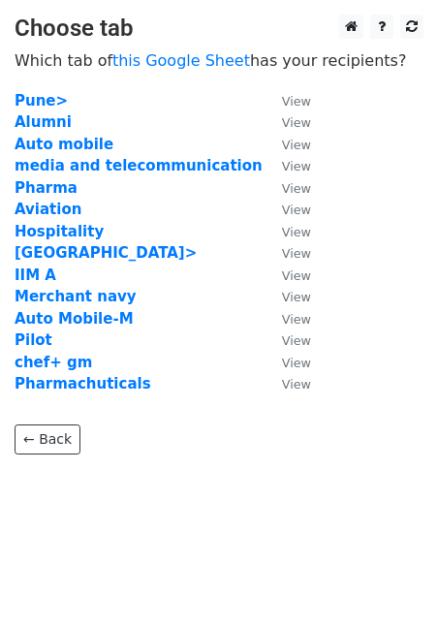 The image size is (438, 627). Describe the element at coordinates (181, 60) in the screenshot. I see `a: this Google Sheet` at that location.